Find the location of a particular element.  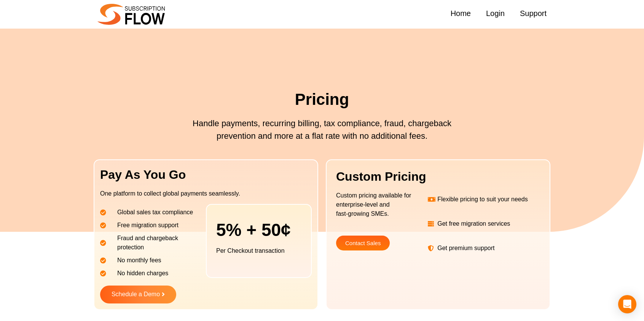

span: Home is located at coordinates (460, 13).